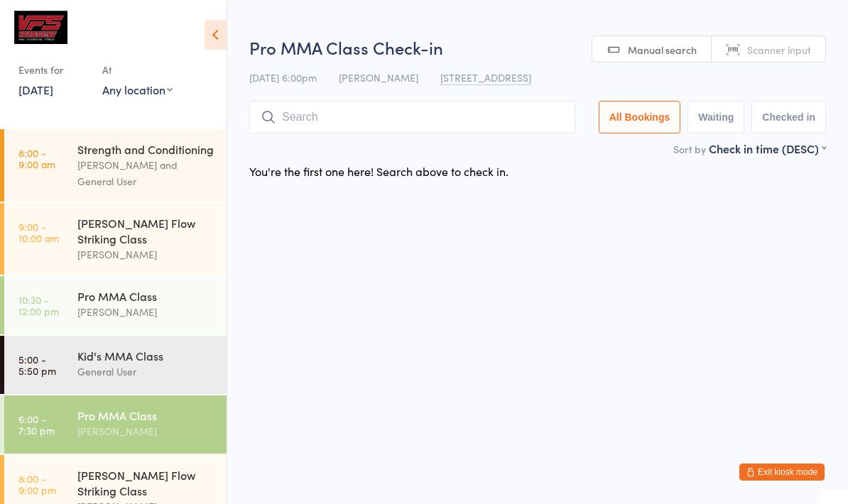 The image size is (848, 504). I want to click on button: Exit kiosk mode, so click(782, 472).